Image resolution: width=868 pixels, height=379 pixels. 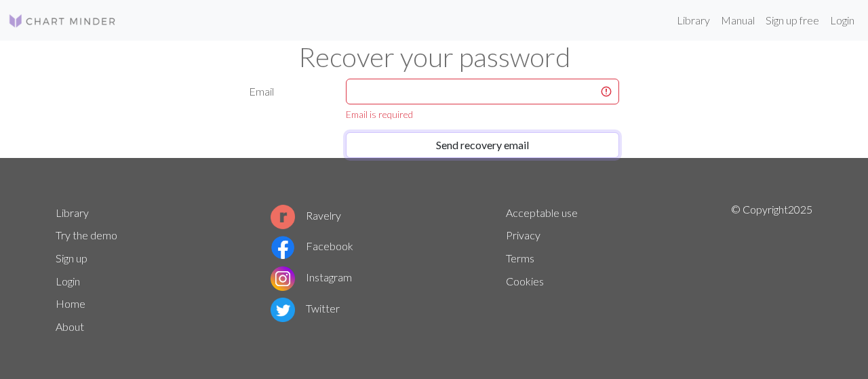 I want to click on button: Send recovery email, so click(x=482, y=145).